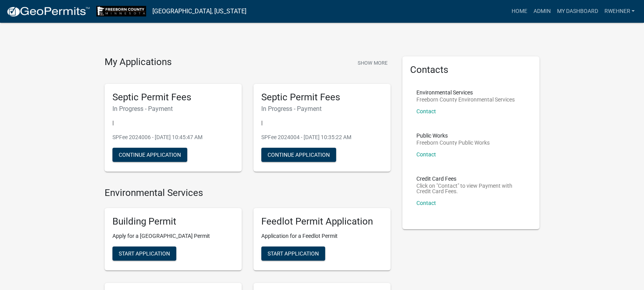 This screenshot has height=290, width=644. What do you see at coordinates (322, 236) in the screenshot?
I see `p: Application for a Feedlot Permit` at bounding box center [322, 236].